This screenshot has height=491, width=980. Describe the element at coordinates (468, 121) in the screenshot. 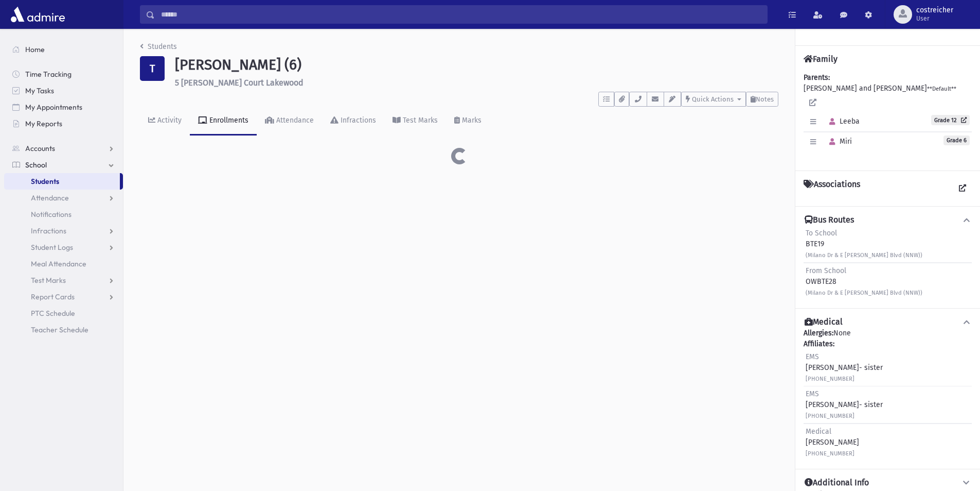

I see `a: Marks` at that location.